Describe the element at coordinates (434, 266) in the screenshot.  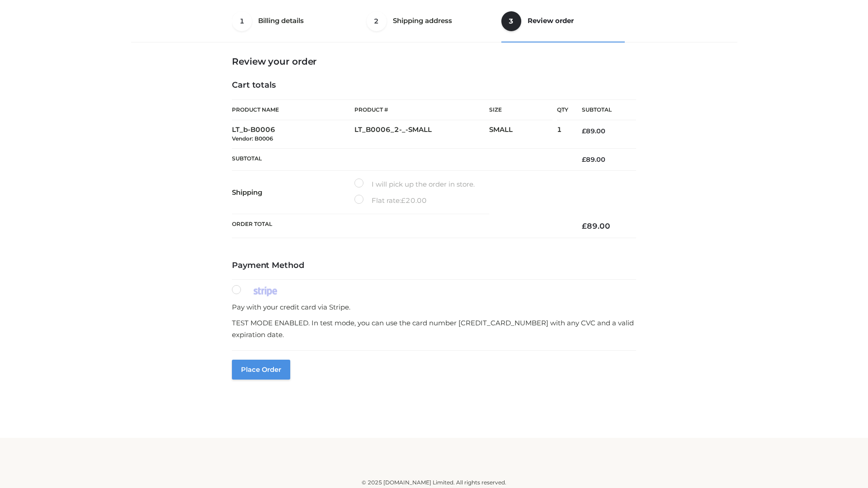
I see `h4: Payment Method` at that location.